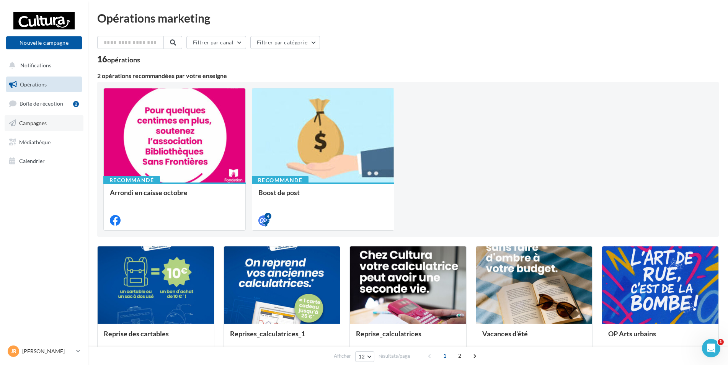 This screenshot has width=728, height=365. Describe the element at coordinates (394, 356) in the screenshot. I see `span: résultats/page` at that location.